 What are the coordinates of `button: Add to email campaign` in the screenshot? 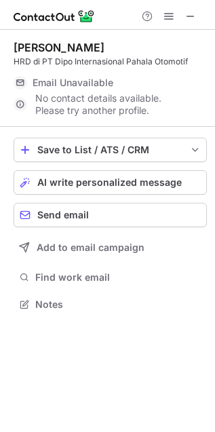 It's located at (110, 248).